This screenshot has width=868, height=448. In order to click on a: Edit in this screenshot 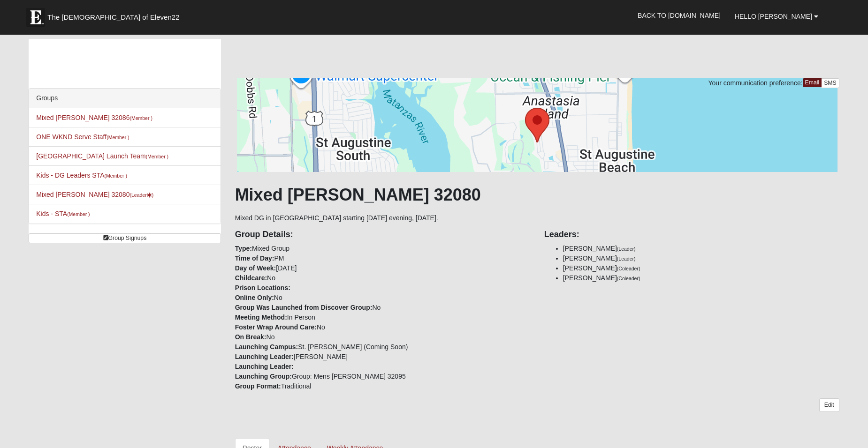, I will do `click(829, 405)`.